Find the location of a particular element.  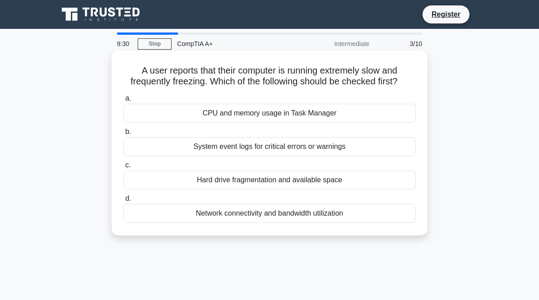

div: Network connectivity and bandwidth utilization is located at coordinates (270, 214).